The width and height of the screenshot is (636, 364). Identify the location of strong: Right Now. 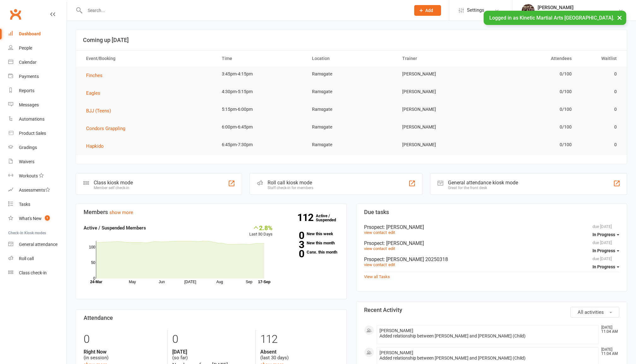
(123, 351).